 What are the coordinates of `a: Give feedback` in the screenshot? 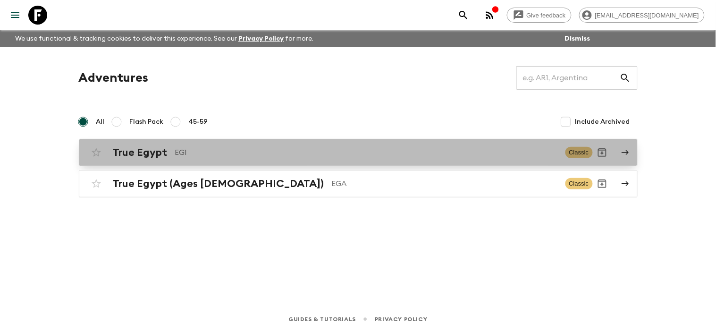 It's located at (539, 15).